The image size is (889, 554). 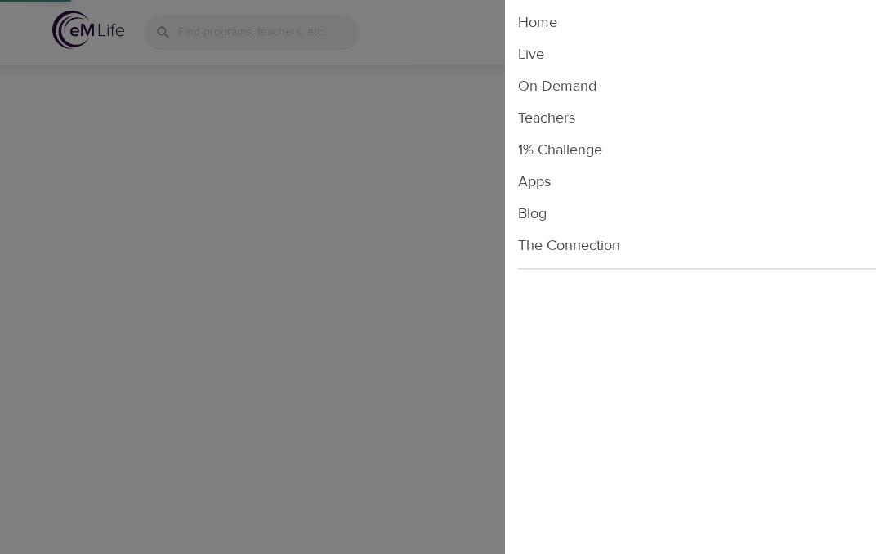 What do you see at coordinates (697, 86) in the screenshot?
I see `li: On-Demand` at bounding box center [697, 86].